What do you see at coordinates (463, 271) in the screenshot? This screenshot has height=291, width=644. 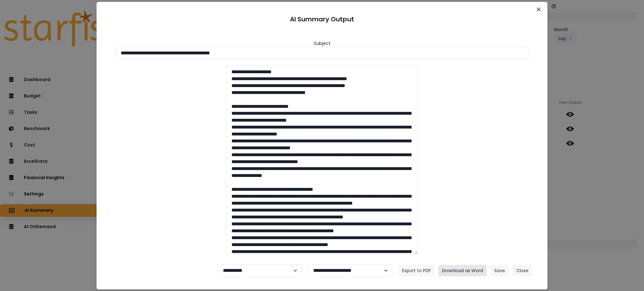 I see `button: Download as Word` at bounding box center [463, 271].